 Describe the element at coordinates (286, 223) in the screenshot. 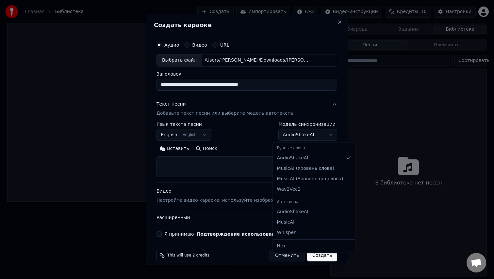

I see `span: MusicAI` at that location.